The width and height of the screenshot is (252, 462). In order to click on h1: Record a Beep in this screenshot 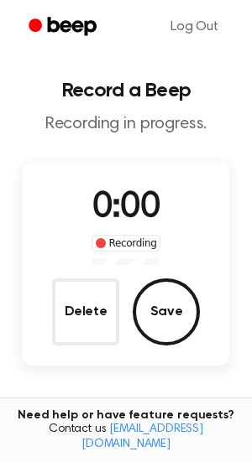, I will do `click(126, 91)`.